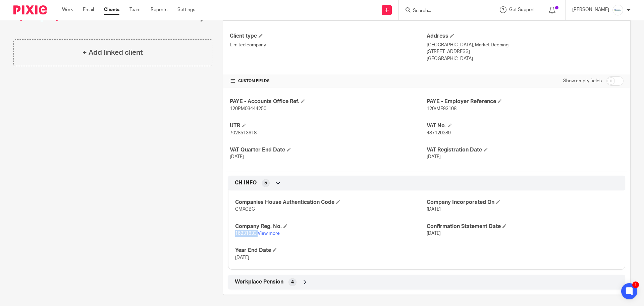  Describe the element at coordinates (328, 126) in the screenshot. I see `h4: UTR` at that location.